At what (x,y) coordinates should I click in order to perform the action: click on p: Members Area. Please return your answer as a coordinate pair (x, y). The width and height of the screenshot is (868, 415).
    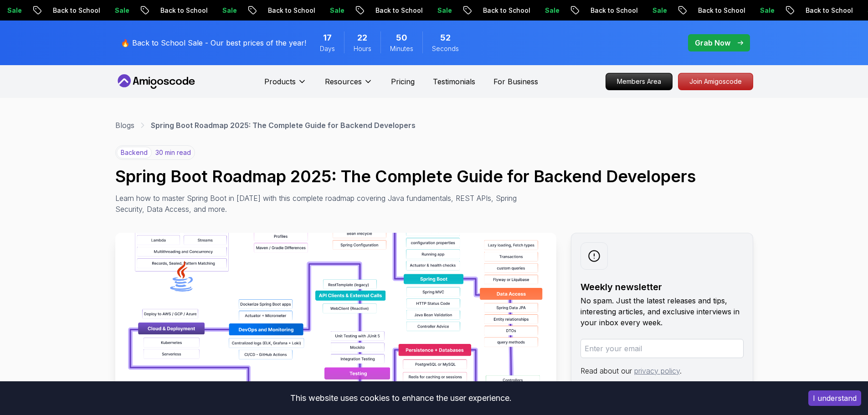
    Looking at the image, I should click on (639, 81).